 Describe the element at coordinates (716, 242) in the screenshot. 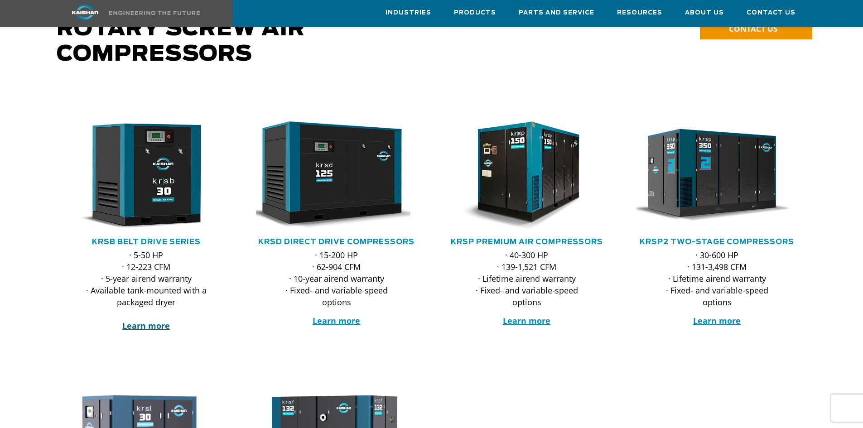

I see `a: KRSP2 Two-Stage Compressors` at that location.